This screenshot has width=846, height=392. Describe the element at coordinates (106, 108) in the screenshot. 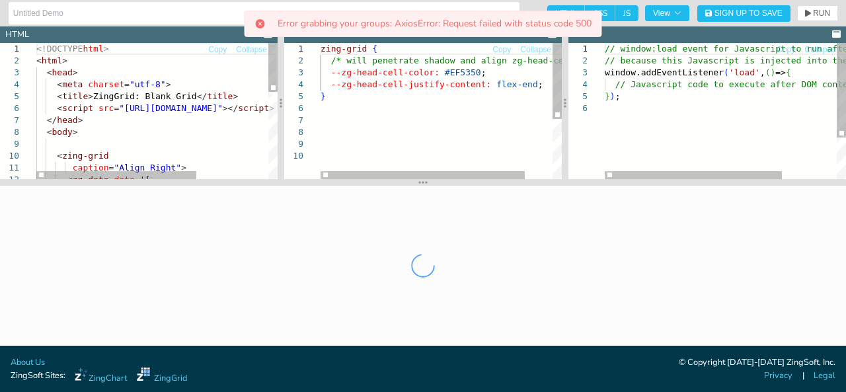

I see `span: src` at that location.